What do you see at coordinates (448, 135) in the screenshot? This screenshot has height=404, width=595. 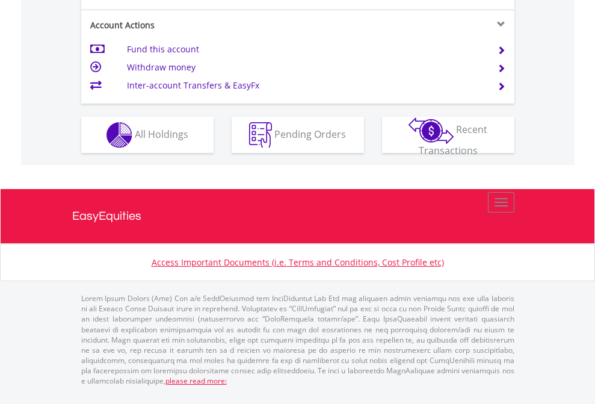 I see `button: Recent Transactions` at bounding box center [448, 135].